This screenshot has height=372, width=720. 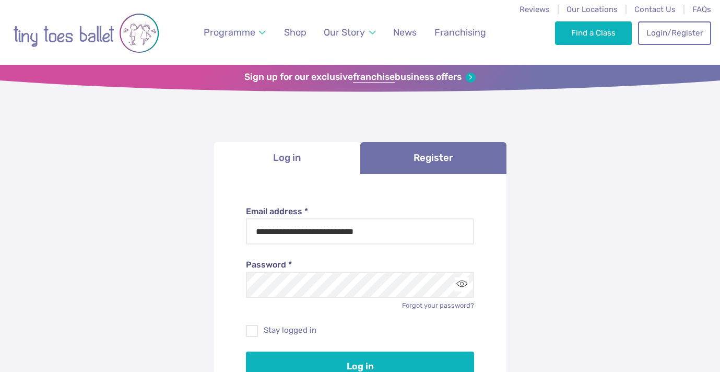 What do you see at coordinates (460, 32) in the screenshot?
I see `a: Franchising` at bounding box center [460, 32].